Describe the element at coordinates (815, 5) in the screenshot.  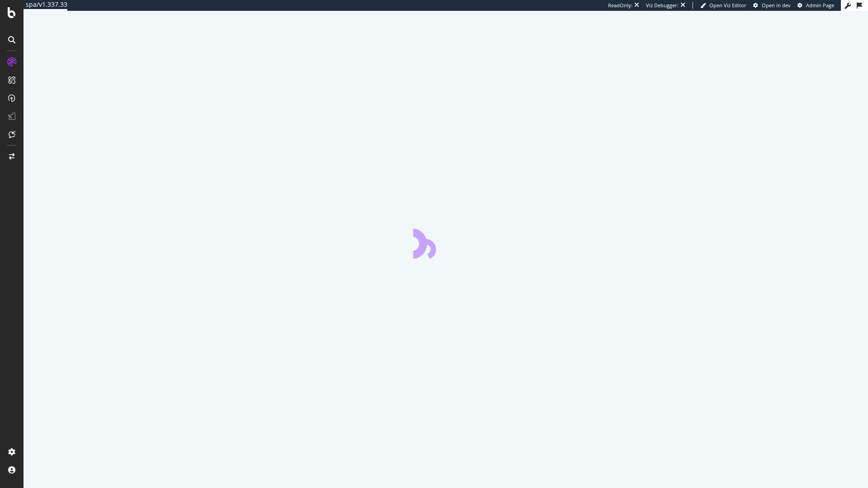
I see `a: Admin Page` at that location.